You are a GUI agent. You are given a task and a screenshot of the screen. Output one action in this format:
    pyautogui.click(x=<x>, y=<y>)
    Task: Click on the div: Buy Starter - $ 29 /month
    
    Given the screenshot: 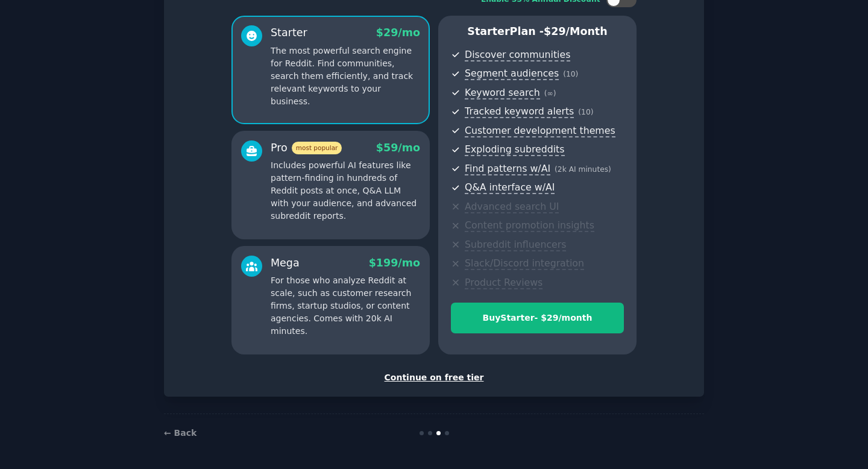 What is the action you would take?
    pyautogui.click(x=537, y=318)
    